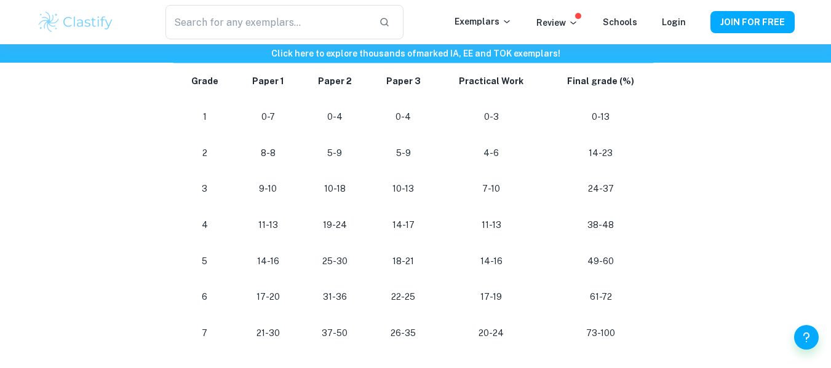  What do you see at coordinates (601, 153) in the screenshot?
I see `p: 14-23` at bounding box center [601, 153].